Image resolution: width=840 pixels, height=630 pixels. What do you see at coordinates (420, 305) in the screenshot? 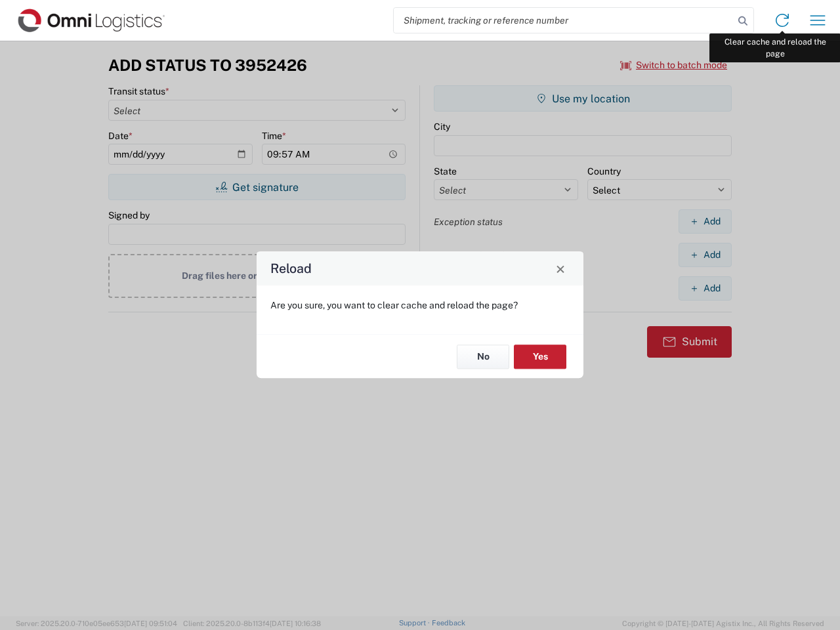
I see `p: Are you sure, you want to clear cache and reload the page?` at bounding box center [420, 305].